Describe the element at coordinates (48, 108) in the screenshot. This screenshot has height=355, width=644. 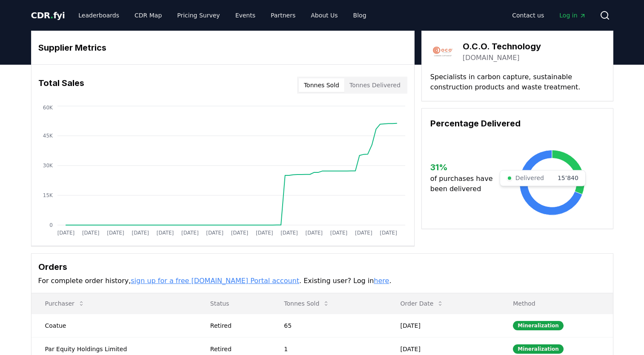
I see `tspan: 60K` at that location.